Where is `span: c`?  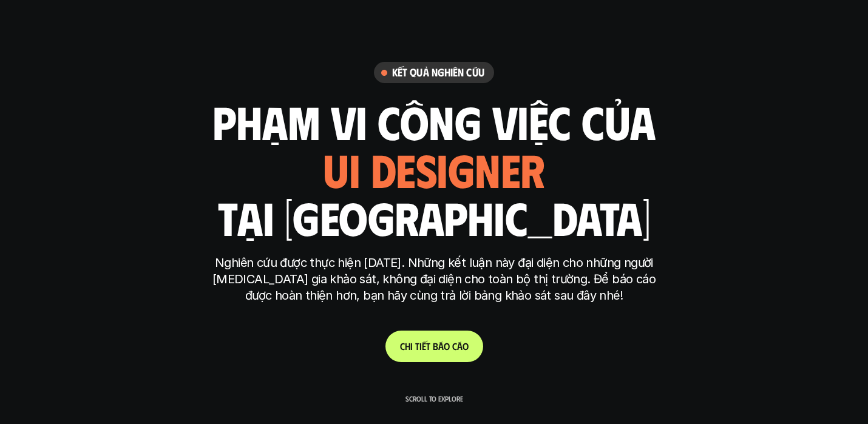 span: c is located at coordinates (455, 346).